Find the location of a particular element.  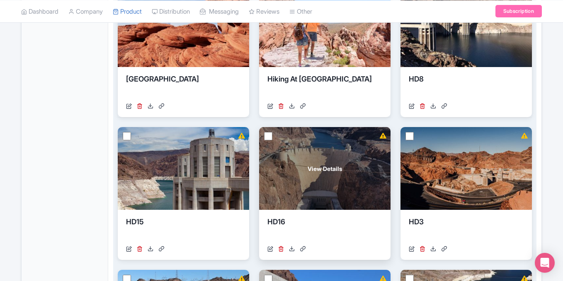

div: Open Intercom Messenger is located at coordinates (544, 263).